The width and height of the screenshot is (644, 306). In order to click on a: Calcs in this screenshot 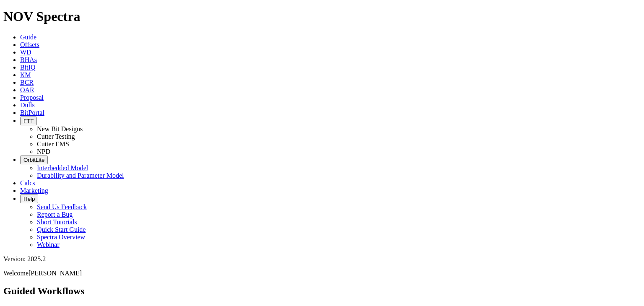, I will do `click(28, 183)`.